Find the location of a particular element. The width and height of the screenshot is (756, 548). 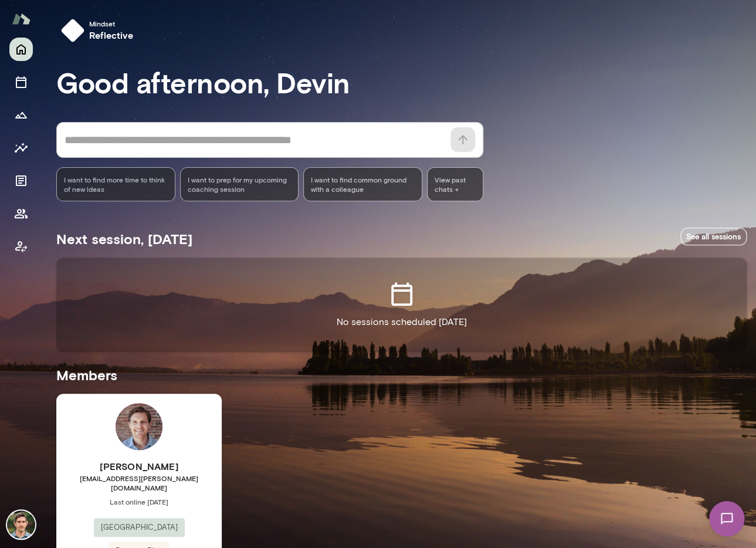

div: I want to find common ground with a colleague is located at coordinates (362, 184).